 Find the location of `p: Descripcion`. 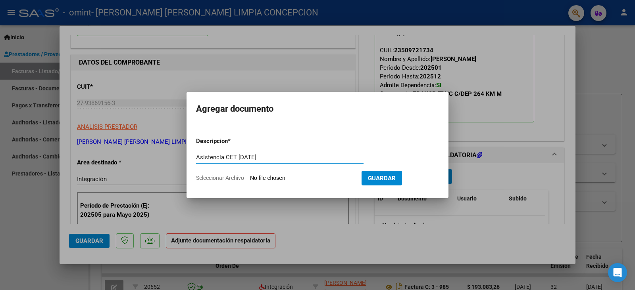

p: Descripcion is located at coordinates (232, 141).